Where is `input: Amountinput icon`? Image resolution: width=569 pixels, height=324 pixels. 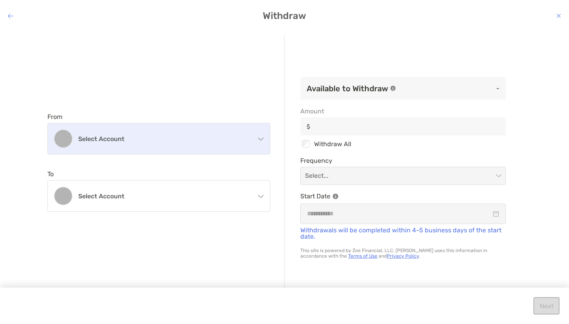
input: Amountinput icon is located at coordinates (410, 127).